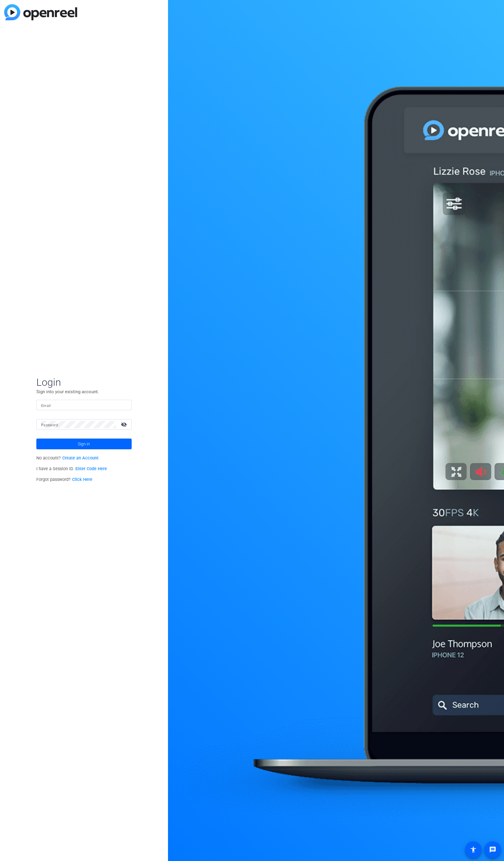  Describe the element at coordinates (124, 424) in the screenshot. I see `mat-icon: visibility_off` at that location.